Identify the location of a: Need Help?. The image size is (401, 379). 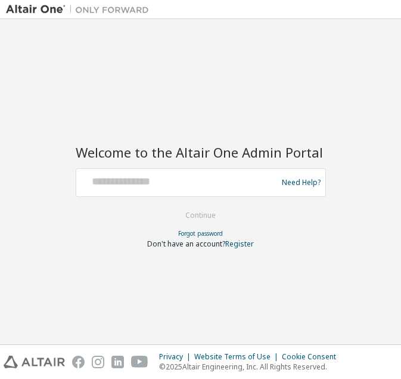
(301, 182).